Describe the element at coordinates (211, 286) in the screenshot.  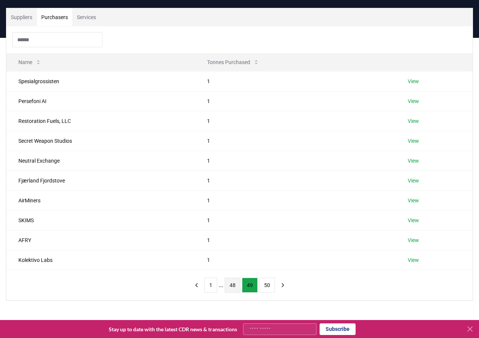
I see `button: 1` at that location.